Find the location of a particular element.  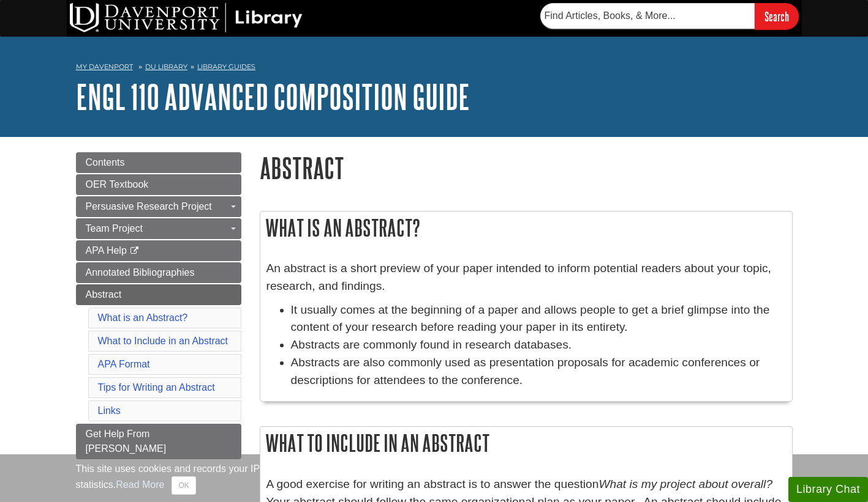

span: Persuasive Research Project is located at coordinates (148, 207).